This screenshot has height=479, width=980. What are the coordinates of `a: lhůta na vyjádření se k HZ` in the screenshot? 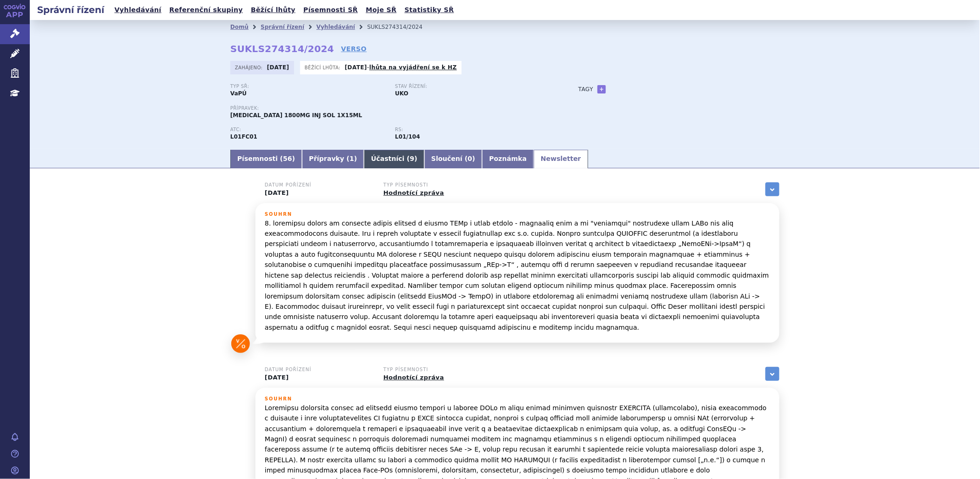 It's located at (413, 68).